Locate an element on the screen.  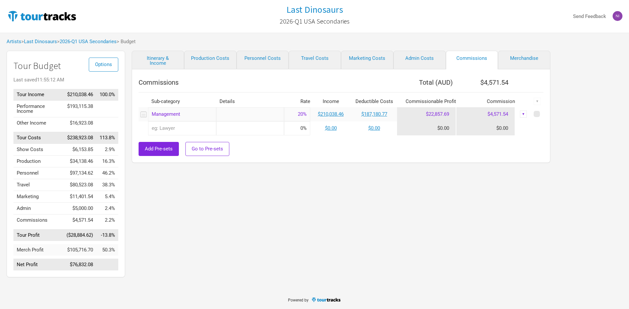
td: $210,038.46 is located at coordinates (80, 95).